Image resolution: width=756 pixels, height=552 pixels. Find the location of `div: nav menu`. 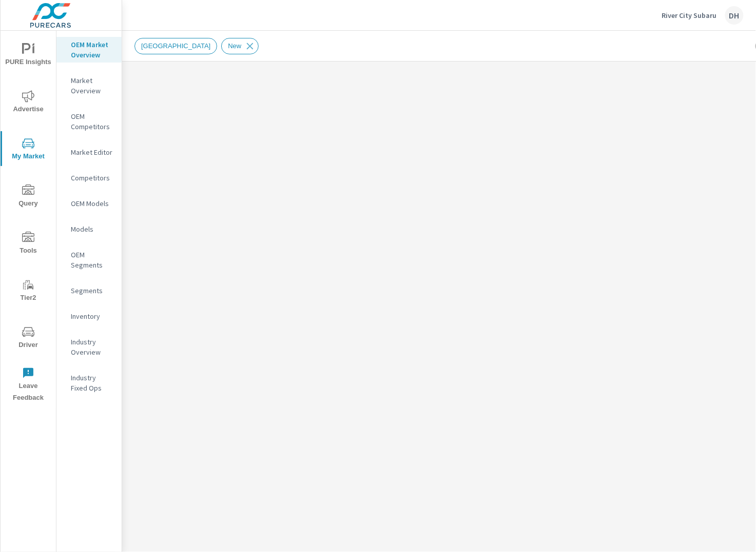

div: nav menu is located at coordinates (28, 219).